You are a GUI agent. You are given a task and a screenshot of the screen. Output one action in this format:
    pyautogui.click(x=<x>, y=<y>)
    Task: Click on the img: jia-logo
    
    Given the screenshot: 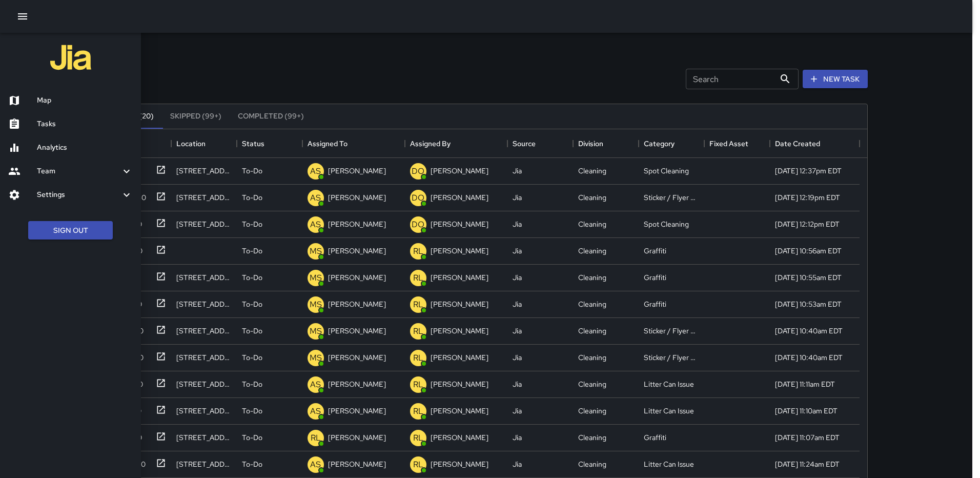 What is the action you would take?
    pyautogui.click(x=71, y=58)
    